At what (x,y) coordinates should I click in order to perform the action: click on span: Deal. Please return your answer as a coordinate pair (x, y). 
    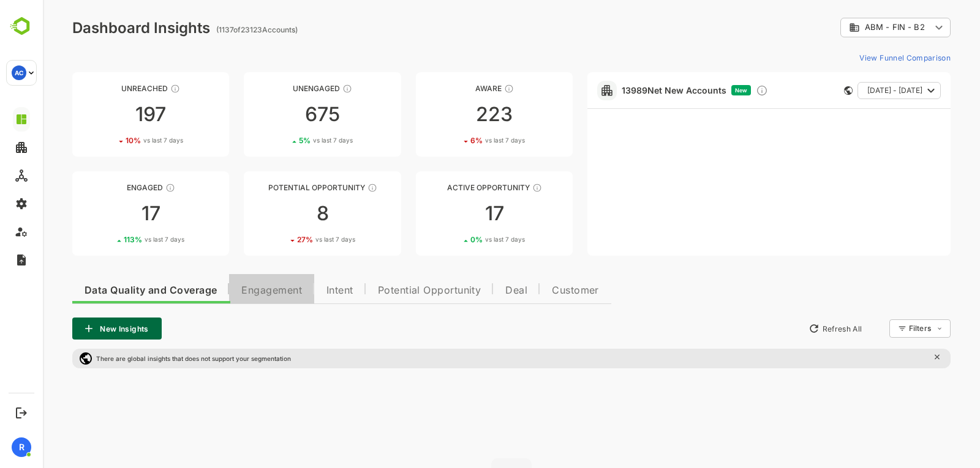
    Looking at the image, I should click on (473, 291).